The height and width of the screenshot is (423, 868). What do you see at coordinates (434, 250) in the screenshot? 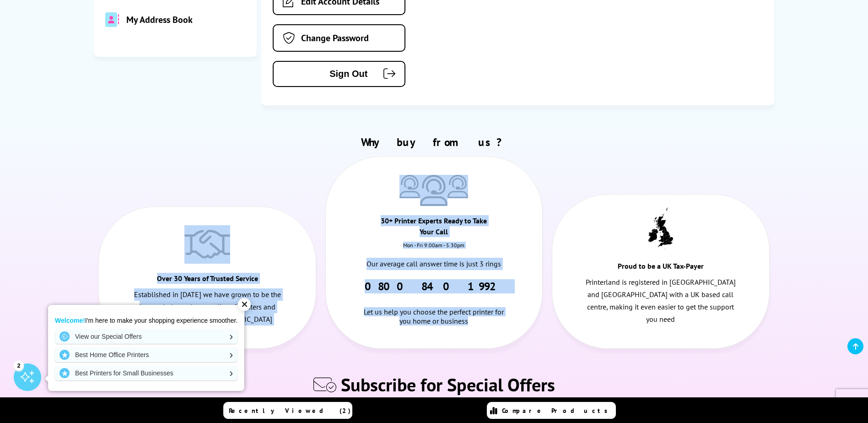
I see `div: Mon - Fri 9:00am - 5.30pm` at bounding box center [434, 250].